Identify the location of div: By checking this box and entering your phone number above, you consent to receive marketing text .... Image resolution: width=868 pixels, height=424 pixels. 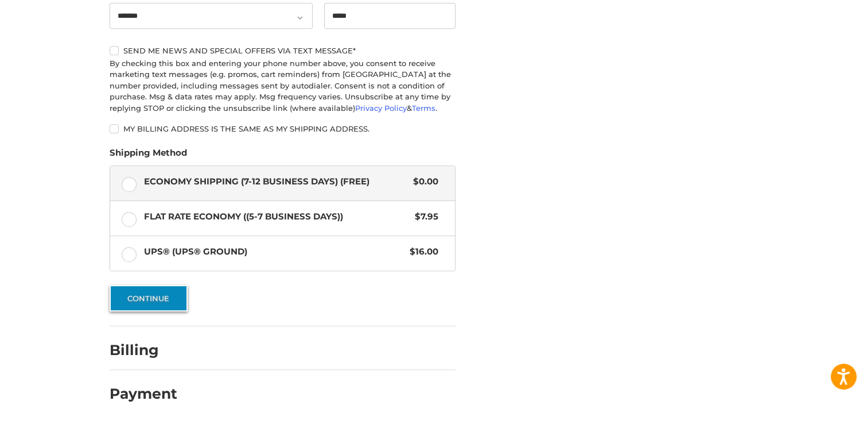
(282, 86).